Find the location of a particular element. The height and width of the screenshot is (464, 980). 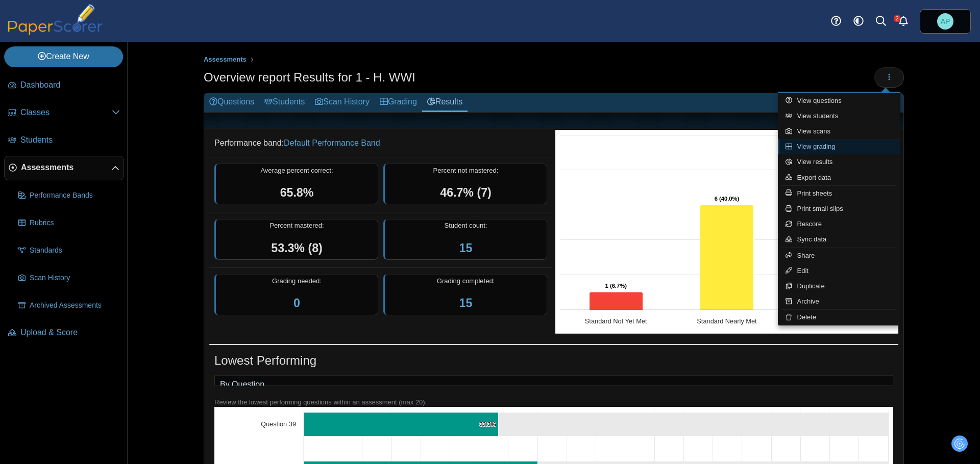

text: Standard Not Yet Met is located at coordinates (616, 321).